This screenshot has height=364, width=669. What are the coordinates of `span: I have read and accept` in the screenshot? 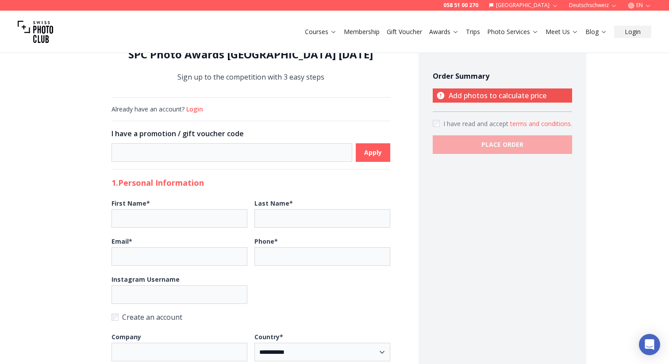 It's located at (477, 124).